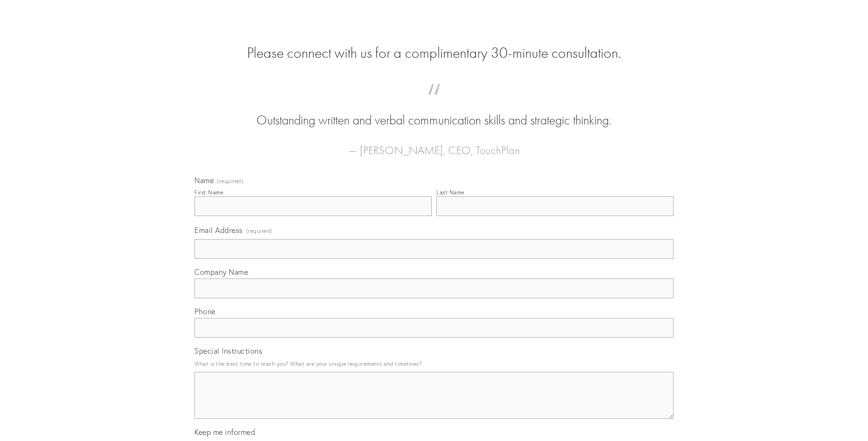 This screenshot has width=868, height=441. I want to click on div: First Name, so click(208, 192).